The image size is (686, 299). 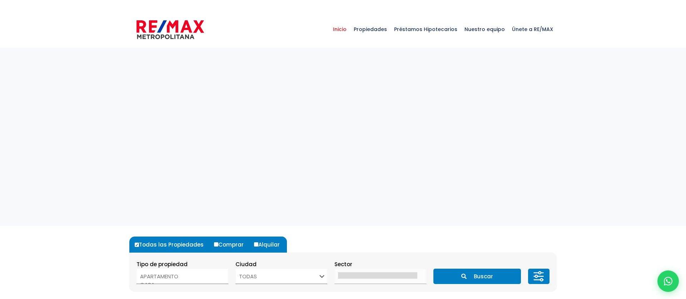 What do you see at coordinates (484, 29) in the screenshot?
I see `span: Nuestro equipo` at bounding box center [484, 29].